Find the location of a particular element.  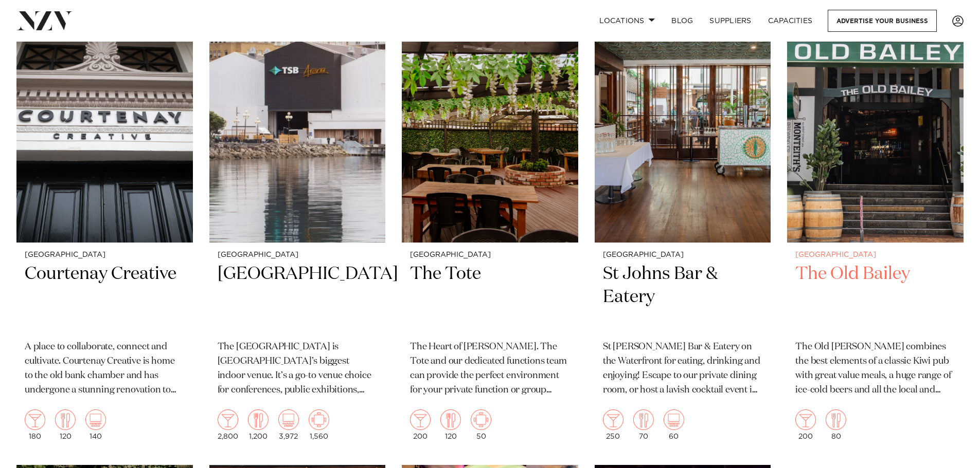

h2: The Old Bailey is located at coordinates (875, 297).